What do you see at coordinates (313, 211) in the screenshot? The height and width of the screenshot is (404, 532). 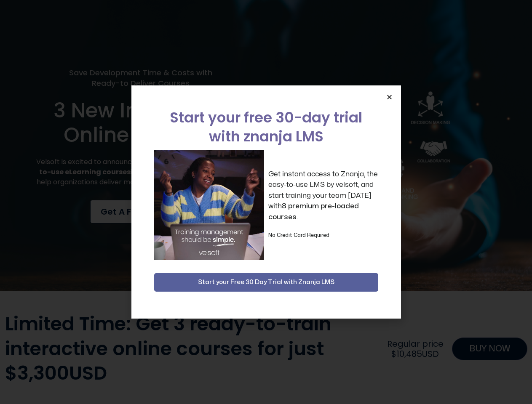 I see `strong: 8 premium pre-loaded courses` at bounding box center [313, 211].